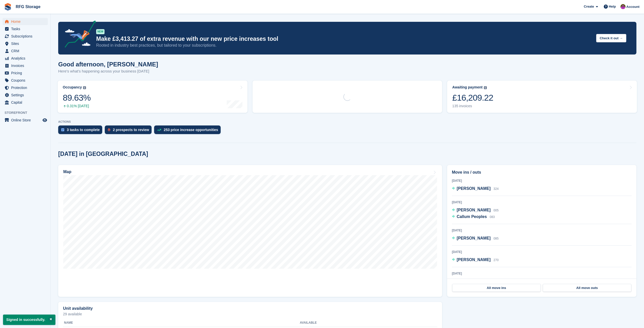 Image resolution: width=644 pixels, height=328 pixels. What do you see at coordinates (27, 73) in the screenshot?
I see `span: Pricing` at bounding box center [27, 73].